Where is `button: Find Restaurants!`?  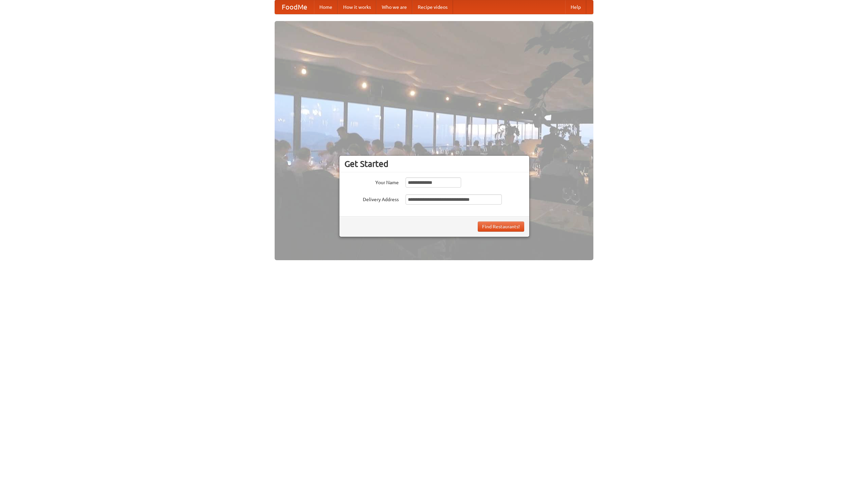
button: Find Restaurants! is located at coordinates (501, 227).